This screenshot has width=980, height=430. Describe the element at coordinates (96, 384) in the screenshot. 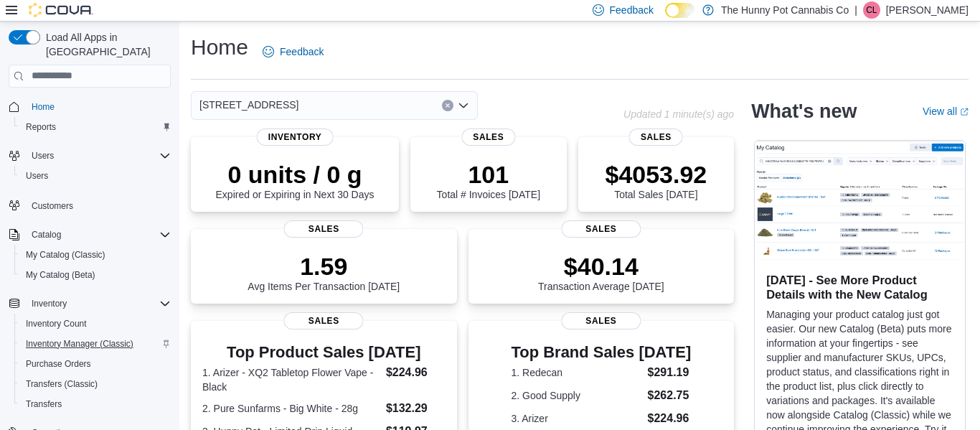

I see `button: Transfers (Classic)` at that location.